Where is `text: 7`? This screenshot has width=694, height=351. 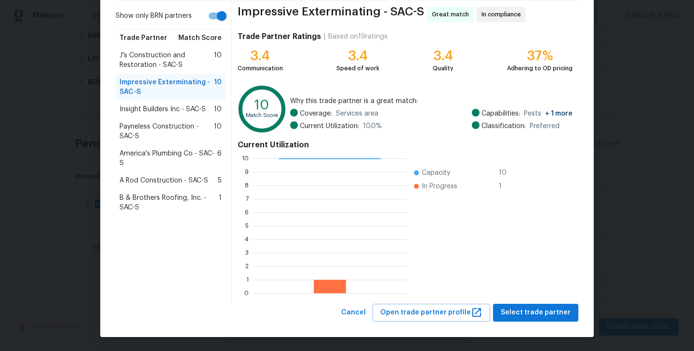
text: 7 is located at coordinates (247, 199).